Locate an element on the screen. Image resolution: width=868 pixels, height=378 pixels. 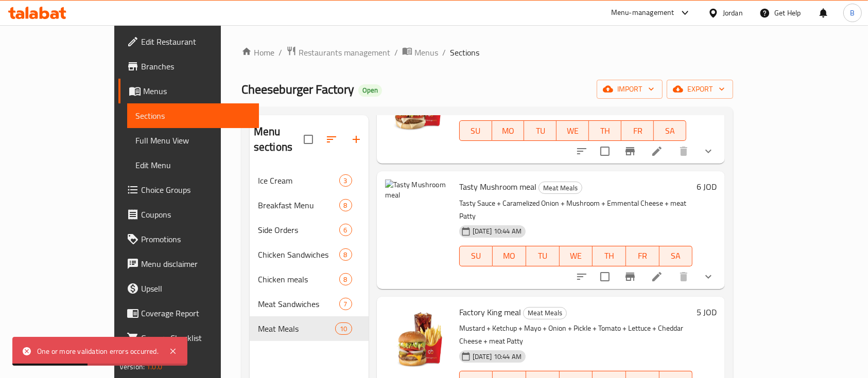
a: Upsell is located at coordinates (189, 289).